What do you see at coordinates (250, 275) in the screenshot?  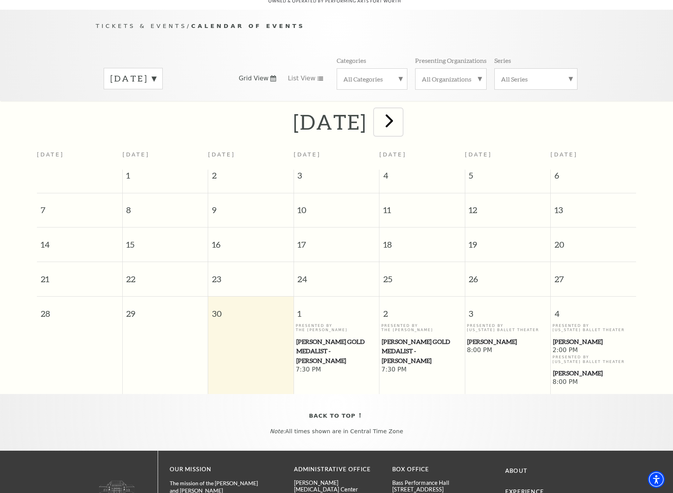 I see `span: 23` at bounding box center [250, 275].